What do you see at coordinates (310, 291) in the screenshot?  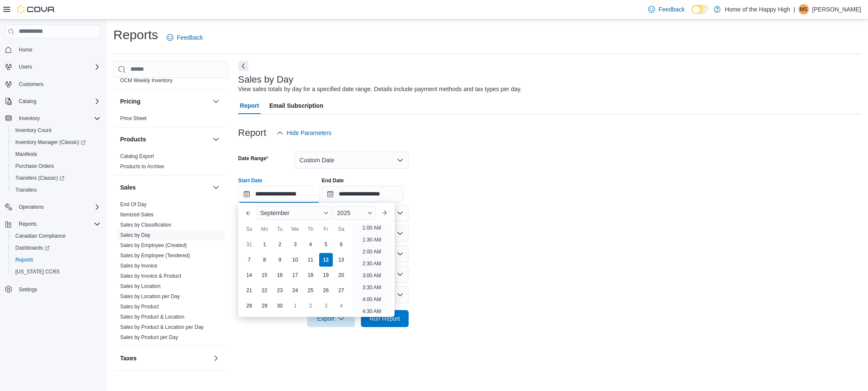 I see `div: day-25` at bounding box center [310, 291].